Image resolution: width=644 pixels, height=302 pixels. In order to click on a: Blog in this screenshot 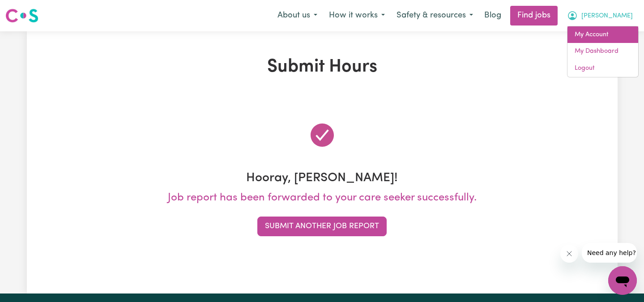, I will do `click(493, 16)`.